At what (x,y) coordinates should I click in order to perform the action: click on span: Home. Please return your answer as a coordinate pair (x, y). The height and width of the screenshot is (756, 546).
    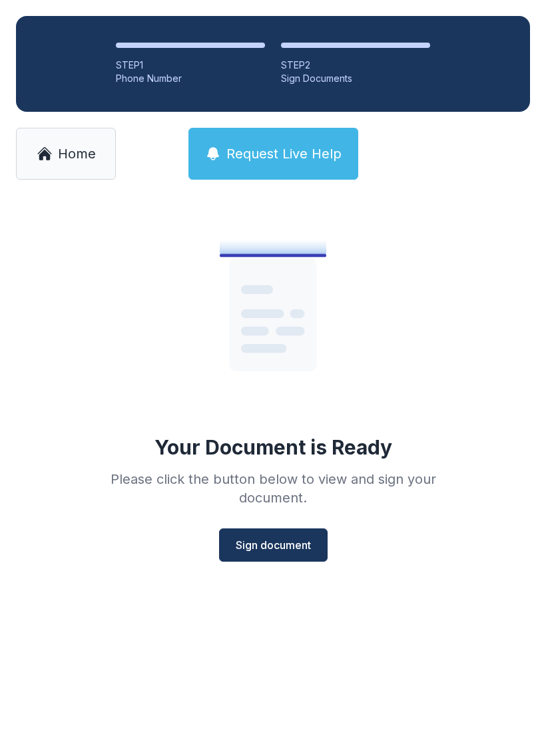
    Looking at the image, I should click on (76, 154).